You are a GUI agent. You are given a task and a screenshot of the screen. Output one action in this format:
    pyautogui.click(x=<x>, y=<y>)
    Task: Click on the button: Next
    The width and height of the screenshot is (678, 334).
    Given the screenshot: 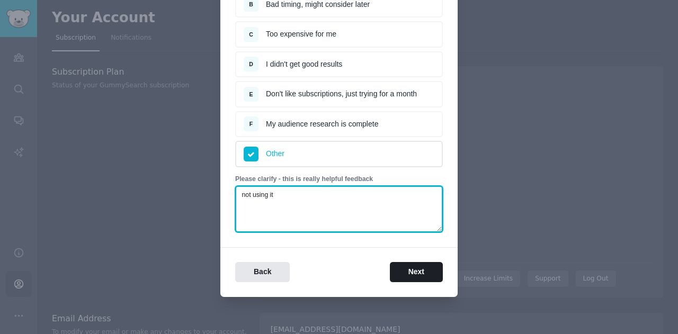 What is the action you would take?
    pyautogui.click(x=416, y=272)
    